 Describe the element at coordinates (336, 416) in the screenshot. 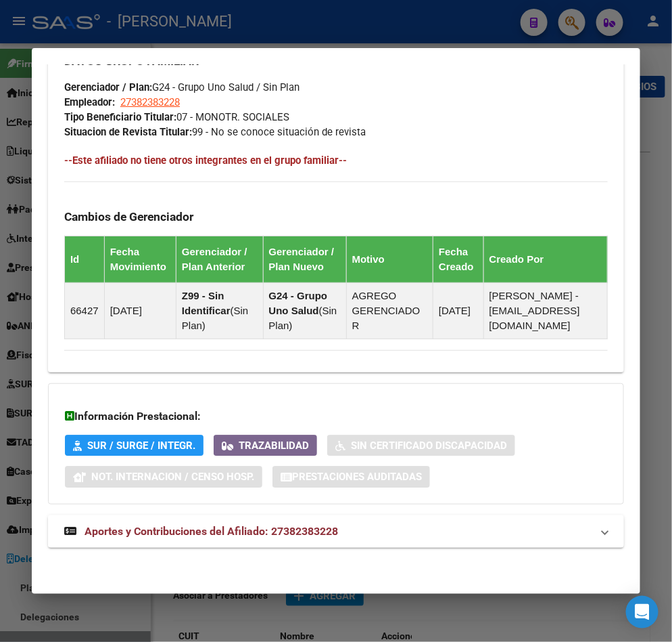

I see `h3: Información Prestacional:` at that location.